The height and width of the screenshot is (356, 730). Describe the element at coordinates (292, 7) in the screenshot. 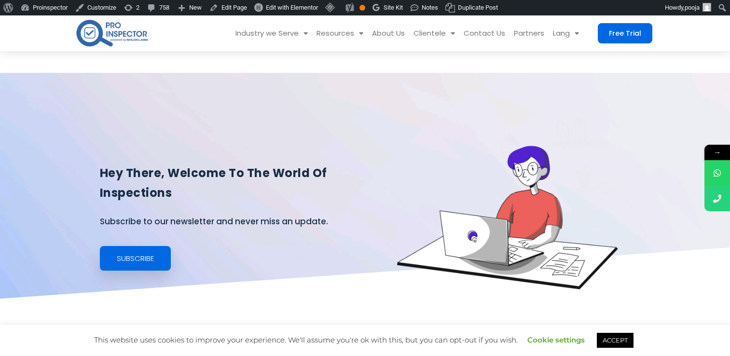

I see `span: Edit with Elementor` at that location.